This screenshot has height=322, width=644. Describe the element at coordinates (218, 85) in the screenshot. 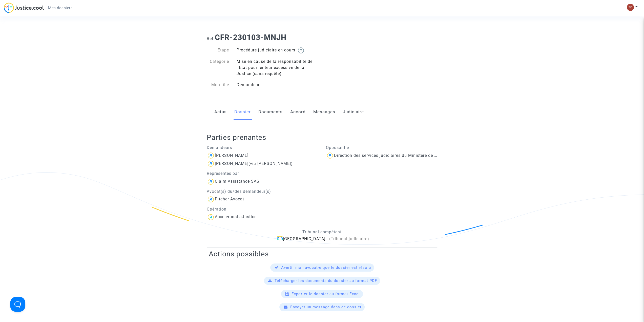

I see `div: Mon rôle` at that location.